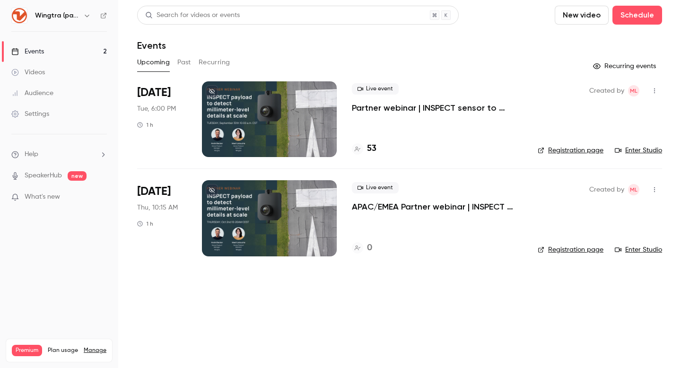  What do you see at coordinates (157, 109) in the screenshot?
I see `span: Tue, 6:00 PM` at bounding box center [157, 109].